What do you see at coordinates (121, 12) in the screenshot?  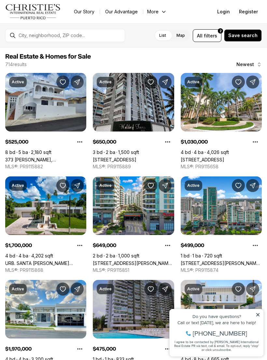 I see `a: Our Advantage` at bounding box center [121, 12].